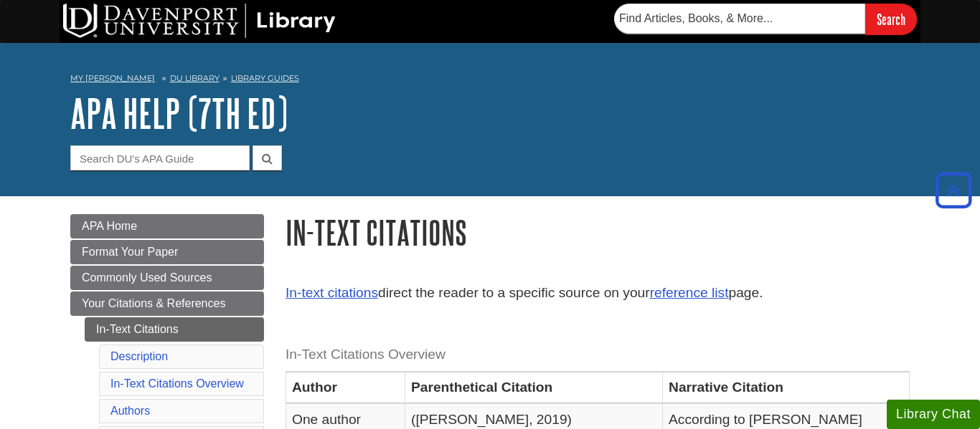  What do you see at coordinates (167, 252) in the screenshot?
I see `a: Format Your Paper` at bounding box center [167, 252].